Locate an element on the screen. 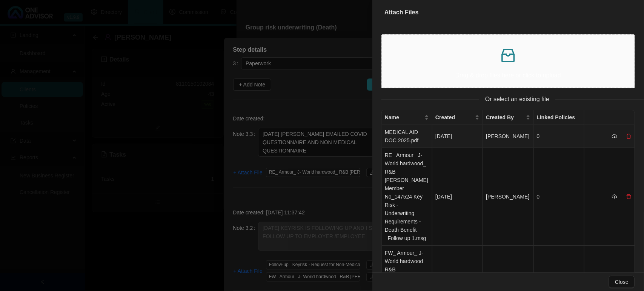 This screenshot has height=291, width=644. button: Close is located at coordinates (622, 282).